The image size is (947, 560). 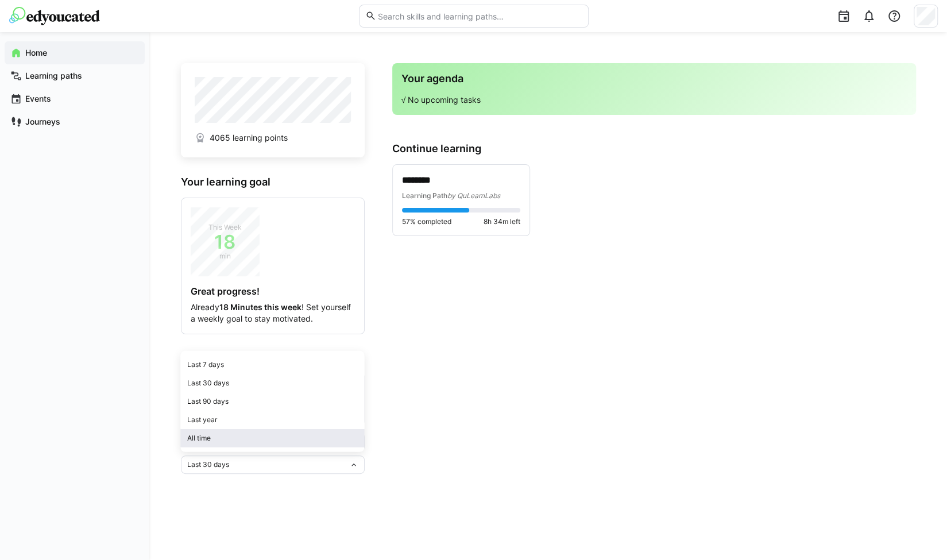 What do you see at coordinates (427, 222) in the screenshot?
I see `span: 57% completed` at bounding box center [427, 222].